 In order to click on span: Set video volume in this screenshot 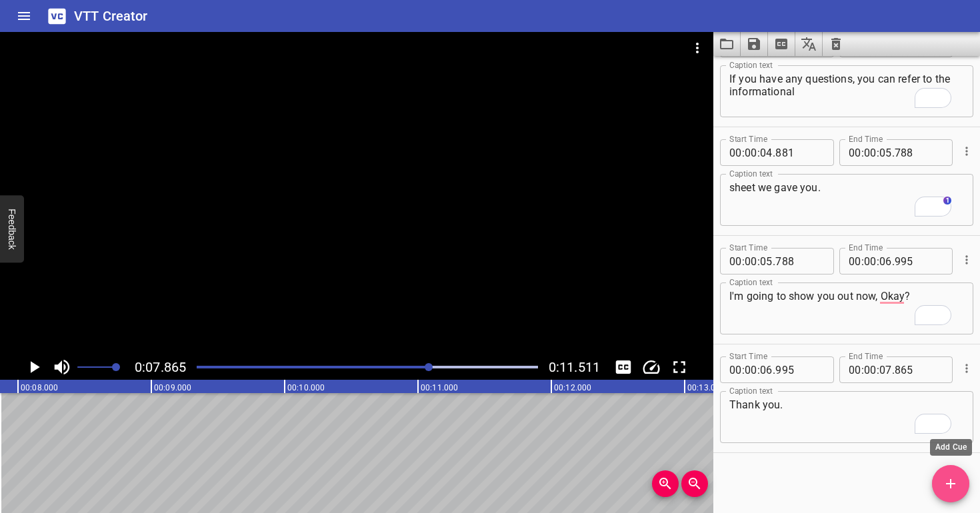, I will do `click(116, 367)`.